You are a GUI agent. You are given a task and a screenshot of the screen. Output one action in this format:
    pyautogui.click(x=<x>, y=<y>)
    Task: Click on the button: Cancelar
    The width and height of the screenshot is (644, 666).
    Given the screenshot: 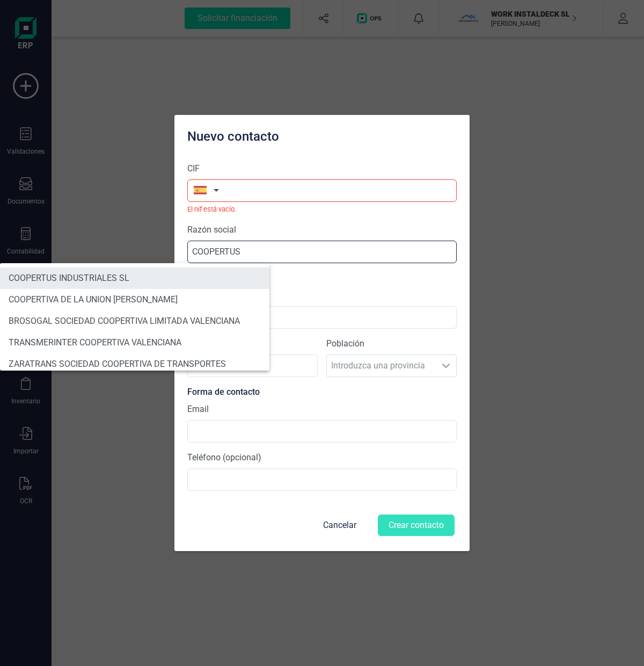 What is the action you would take?
    pyautogui.click(x=339, y=525)
    